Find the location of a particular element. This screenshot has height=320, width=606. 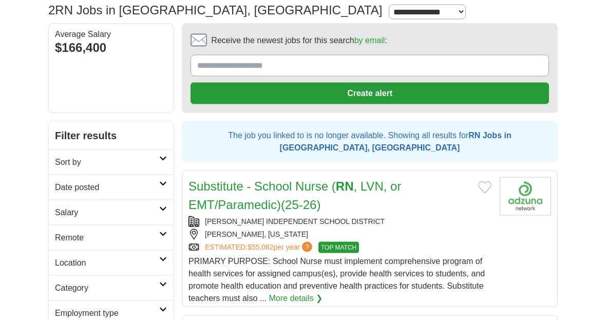

span: $55,082 is located at coordinates (261, 247).